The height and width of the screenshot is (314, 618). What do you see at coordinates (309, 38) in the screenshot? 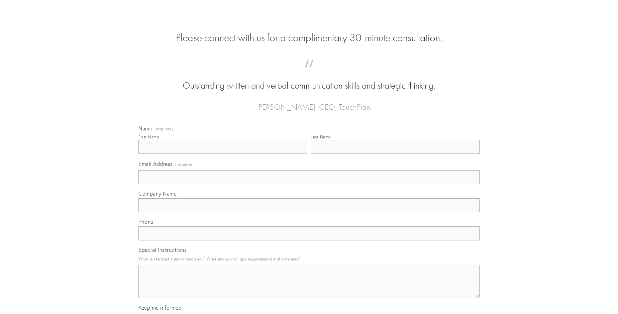
I see `h2: Please connect with us for a complimentary 30-minute consultation.` at bounding box center [309, 38].